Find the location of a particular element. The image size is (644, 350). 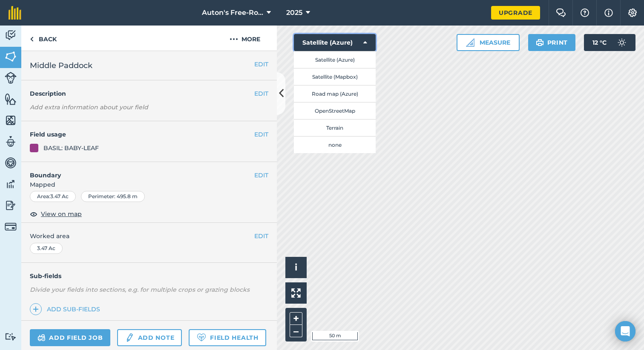

a: Upgrade is located at coordinates (516, 12).